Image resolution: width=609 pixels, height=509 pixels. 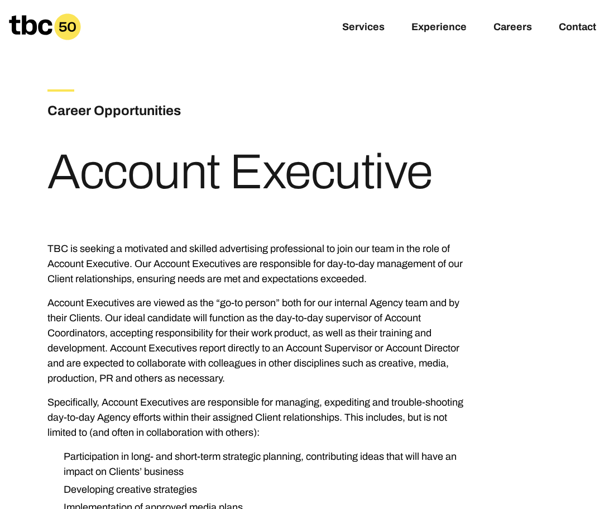 What do you see at coordinates (240, 172) in the screenshot?
I see `h1: Account Executive` at bounding box center [240, 172].